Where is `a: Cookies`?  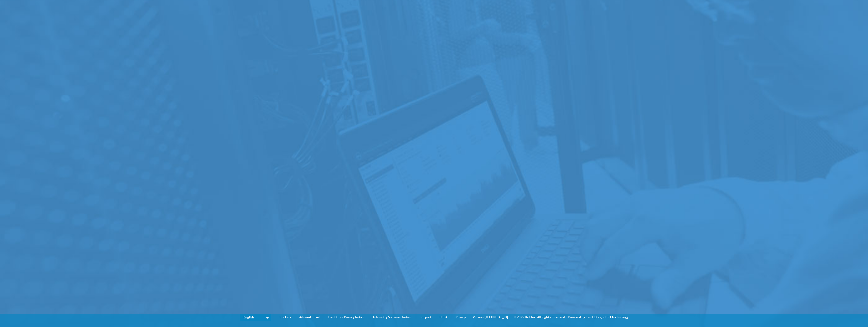 a: Cookies is located at coordinates (285, 317).